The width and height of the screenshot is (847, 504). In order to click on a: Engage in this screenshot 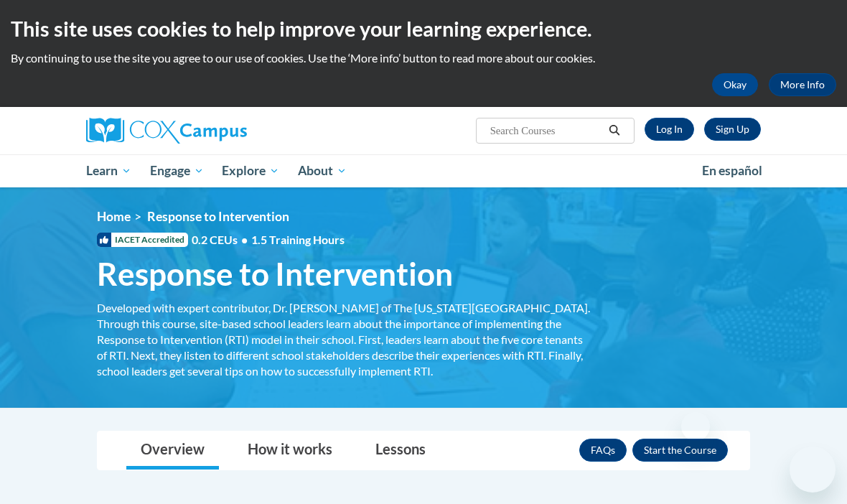, I will do `click(177, 170)`.